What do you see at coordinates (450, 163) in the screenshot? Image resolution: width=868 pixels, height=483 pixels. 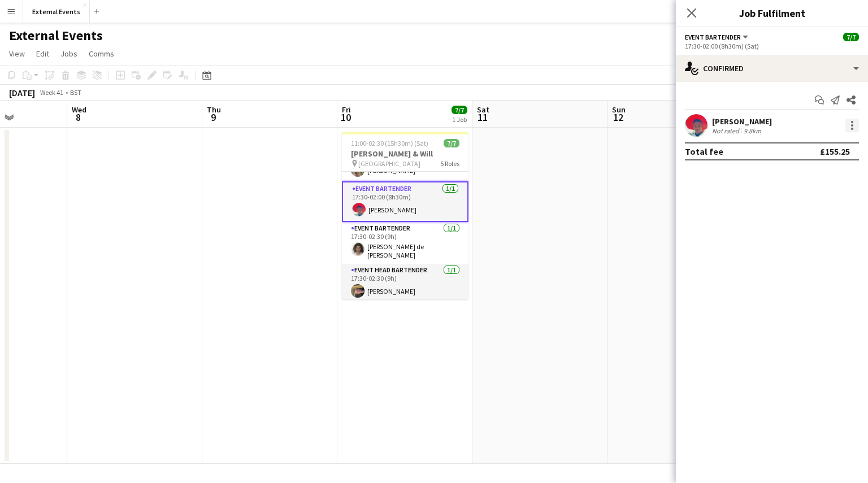 I see `span: 5 Roles` at bounding box center [450, 163].